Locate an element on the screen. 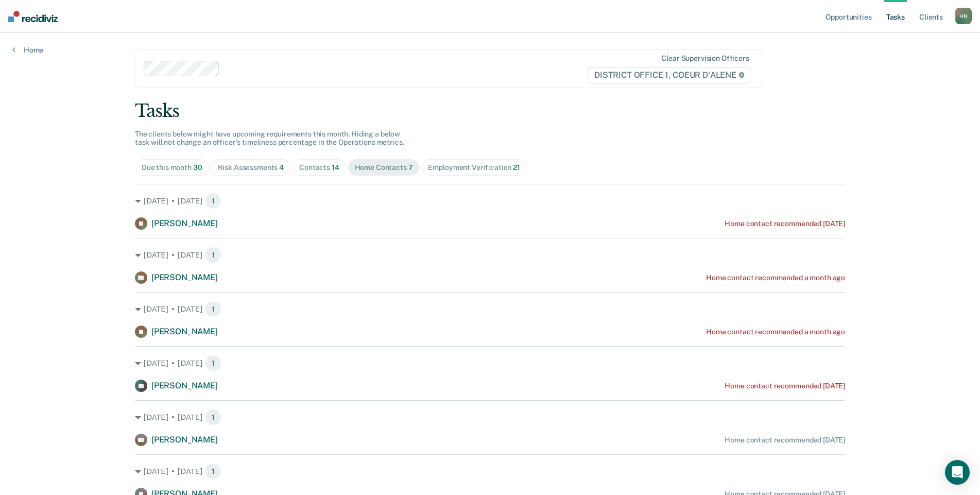  div: Contacts is located at coordinates (320, 167).